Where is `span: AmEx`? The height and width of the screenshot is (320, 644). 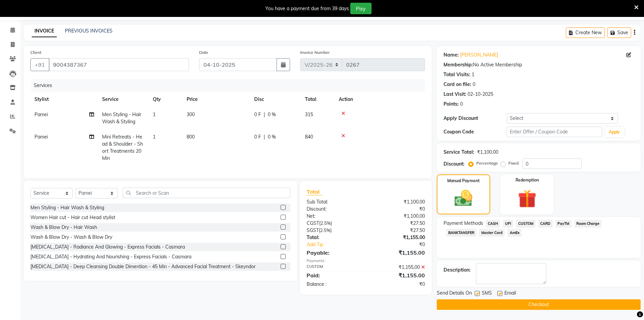 span: AmEx is located at coordinates (515, 233).